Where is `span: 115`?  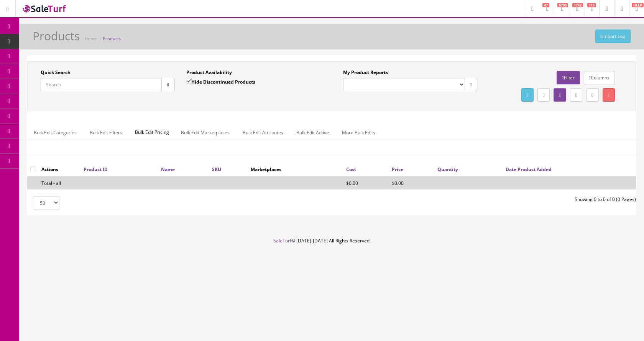
span: 115 is located at coordinates (592, 5).